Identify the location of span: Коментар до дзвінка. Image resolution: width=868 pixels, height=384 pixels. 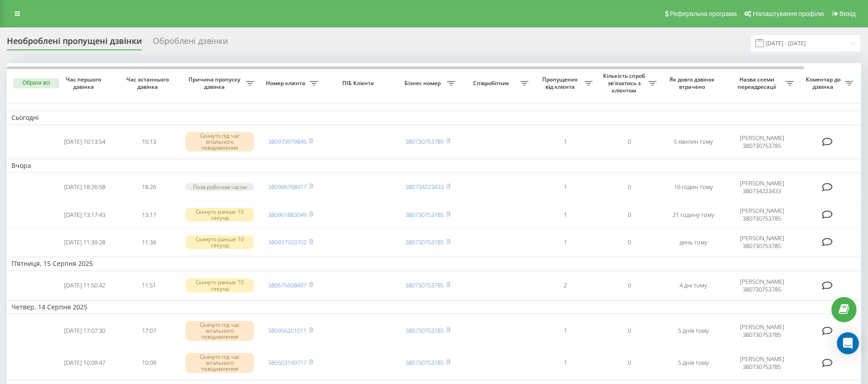
(824, 83).